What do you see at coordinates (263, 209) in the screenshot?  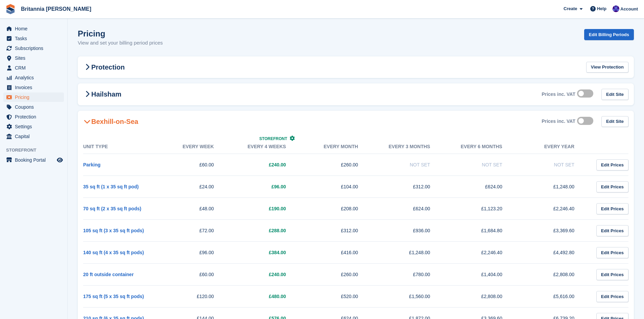 I see `td: £190.00` at bounding box center [263, 209].